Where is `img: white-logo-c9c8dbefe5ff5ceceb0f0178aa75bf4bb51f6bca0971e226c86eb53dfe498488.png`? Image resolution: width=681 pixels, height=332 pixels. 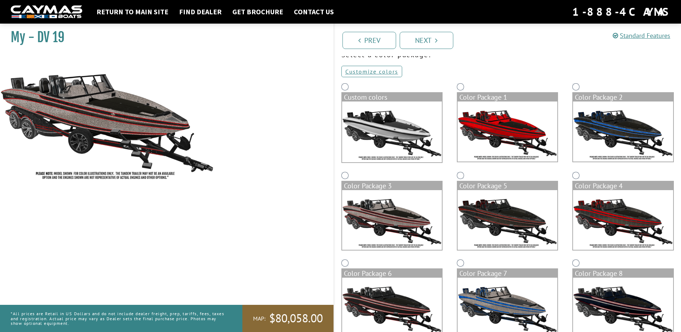
img: white-logo-c9c8dbefe5ff5ceceb0f0178aa75bf4bb51f6bca0971e226c86eb53dfe498488.png is located at coordinates (46, 12).